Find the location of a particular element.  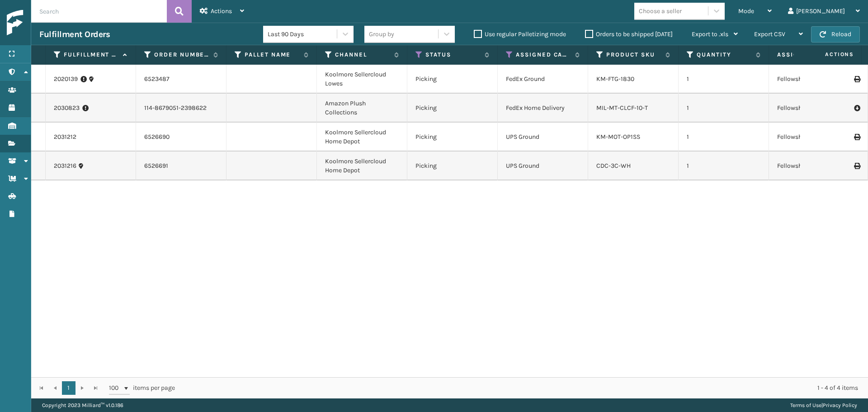

button: Reload is located at coordinates (835, 35).